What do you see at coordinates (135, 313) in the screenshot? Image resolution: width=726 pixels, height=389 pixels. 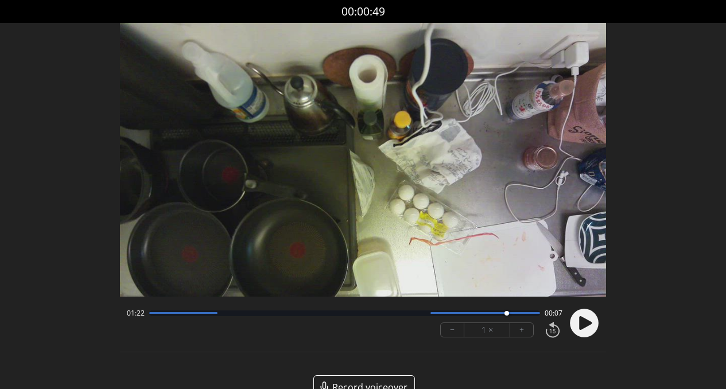 I see `span: 01:22` at bounding box center [135, 313].